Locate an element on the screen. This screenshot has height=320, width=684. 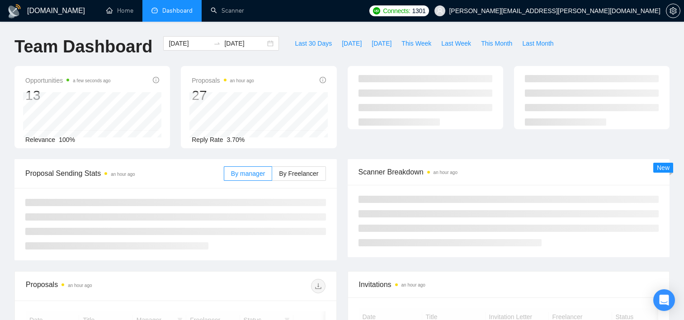
span: Reply Rate is located at coordinates (207, 140).